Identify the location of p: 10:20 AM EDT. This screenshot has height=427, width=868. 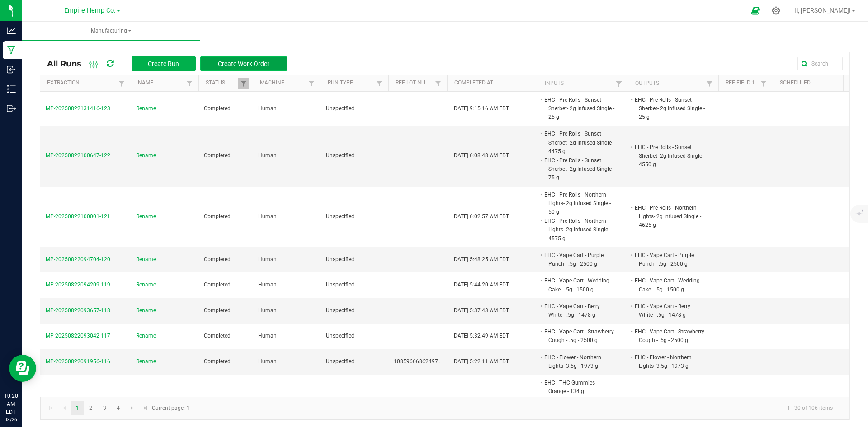
(11, 404).